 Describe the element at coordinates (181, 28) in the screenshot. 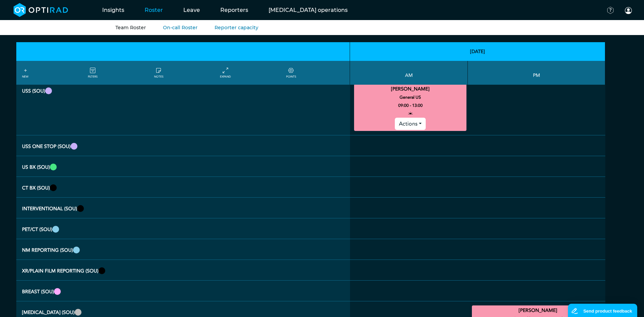

I see `a: On-call Roster` at that location.